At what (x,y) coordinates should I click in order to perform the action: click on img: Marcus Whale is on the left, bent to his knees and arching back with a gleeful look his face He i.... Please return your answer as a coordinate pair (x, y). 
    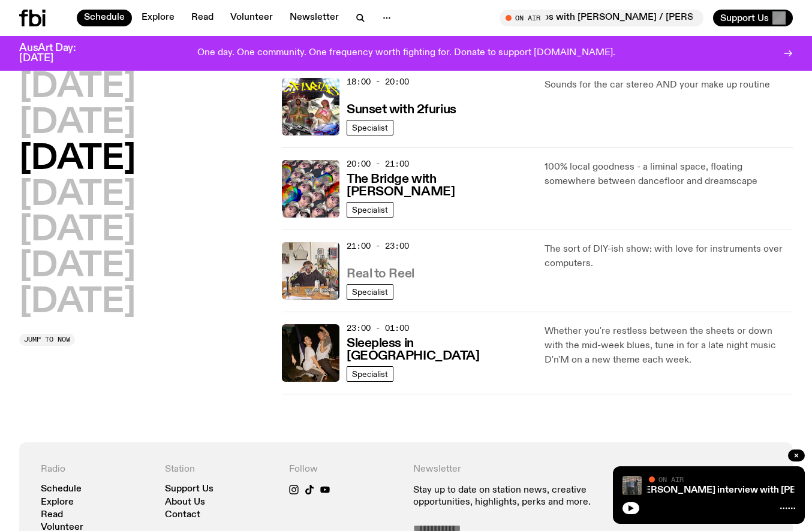
    Looking at the image, I should click on (311, 353).